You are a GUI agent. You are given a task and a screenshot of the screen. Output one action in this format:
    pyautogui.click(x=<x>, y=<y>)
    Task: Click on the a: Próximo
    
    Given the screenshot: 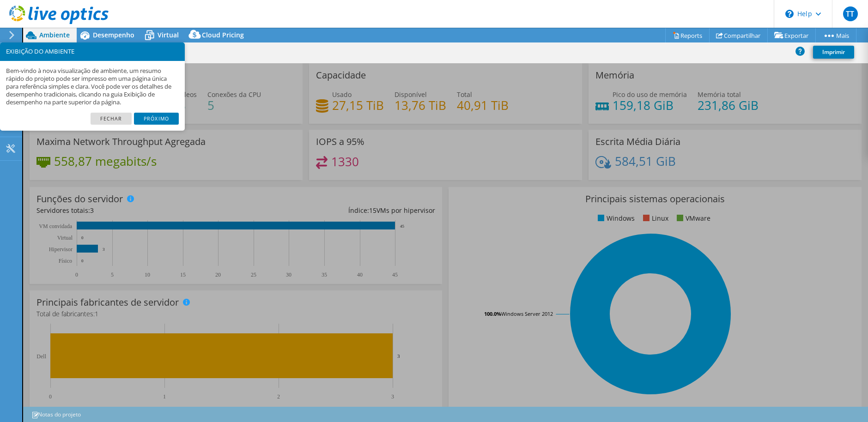 What is the action you would take?
    pyautogui.click(x=156, y=118)
    